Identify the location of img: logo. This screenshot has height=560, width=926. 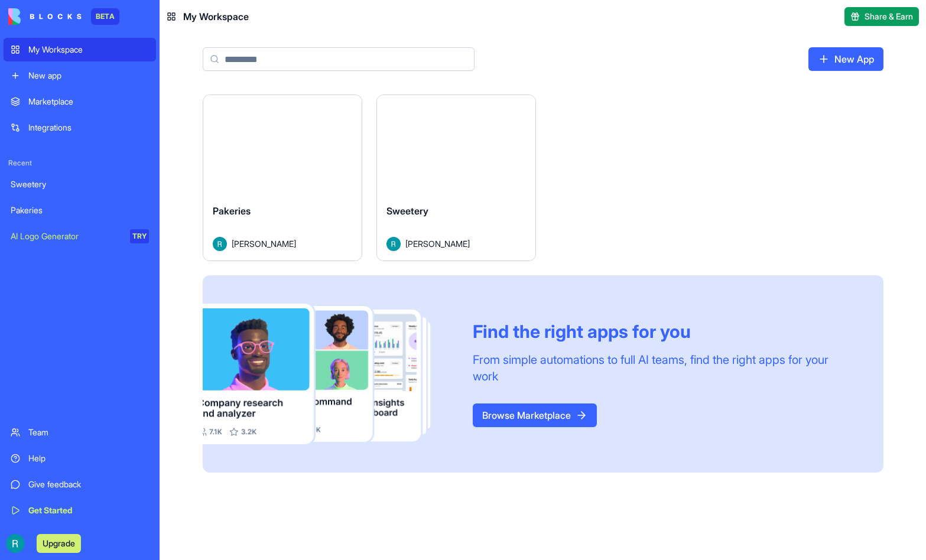
(45, 16).